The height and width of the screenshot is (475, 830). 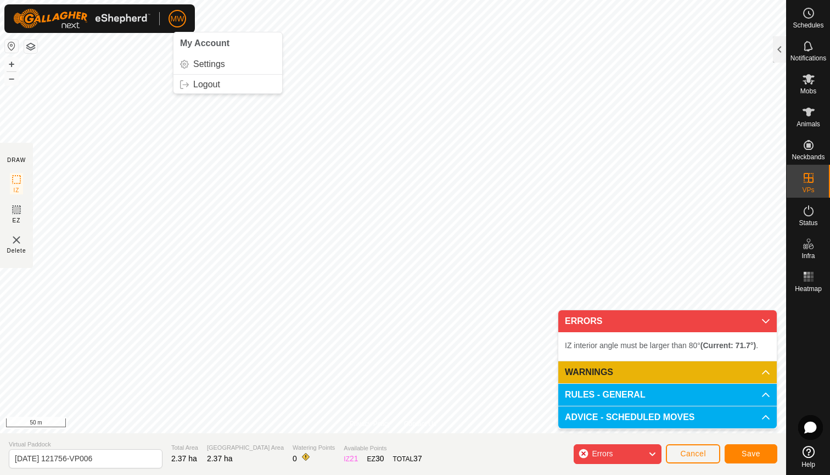 I want to click on span: Cancel, so click(x=693, y=454).